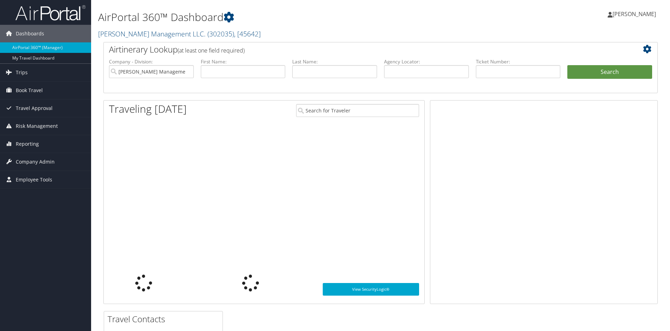 The width and height of the screenshot is (670, 331). What do you see at coordinates (34, 180) in the screenshot?
I see `span: Employee Tools` at bounding box center [34, 180].